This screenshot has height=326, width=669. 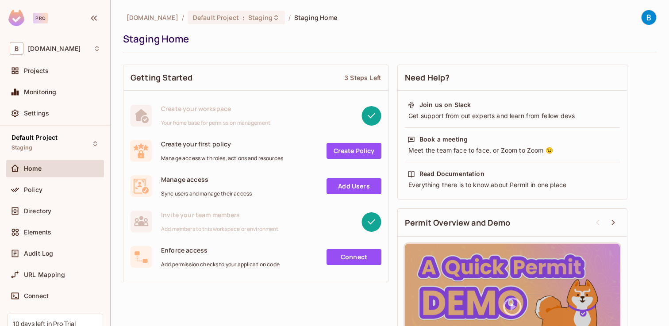 I want to click on span: Add permission checks to your application code, so click(x=220, y=264).